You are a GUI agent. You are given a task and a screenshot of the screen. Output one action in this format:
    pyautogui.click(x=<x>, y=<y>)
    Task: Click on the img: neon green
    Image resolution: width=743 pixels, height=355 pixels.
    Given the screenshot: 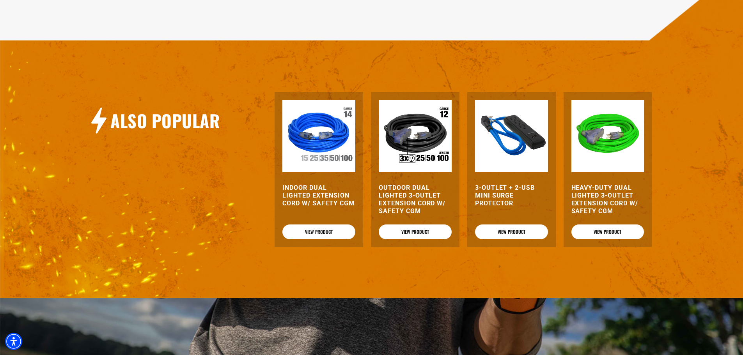 What is the action you would take?
    pyautogui.click(x=608, y=136)
    